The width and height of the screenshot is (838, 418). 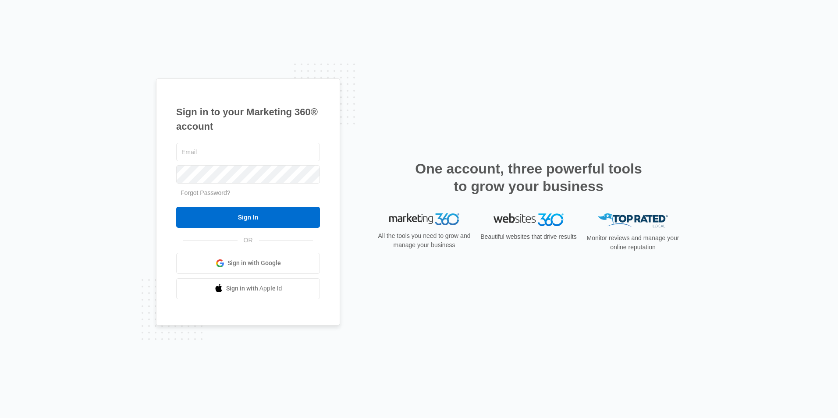 I want to click on span: OR, so click(x=248, y=240).